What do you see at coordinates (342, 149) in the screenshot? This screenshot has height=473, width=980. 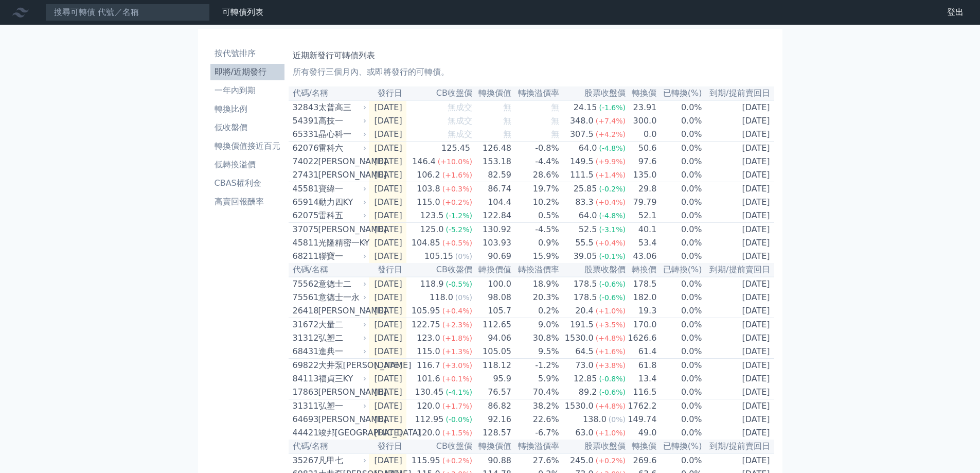 I see `div: 雷科六` at bounding box center [342, 149].